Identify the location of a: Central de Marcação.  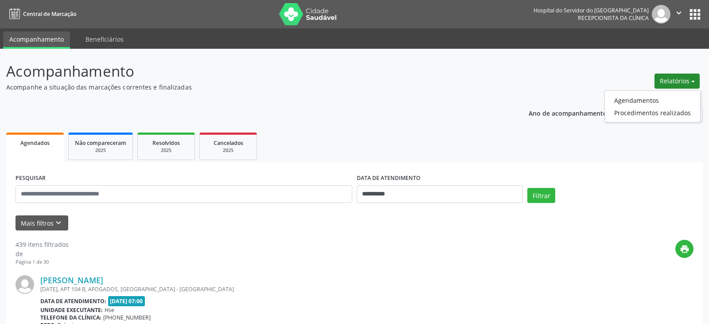
(41, 14).